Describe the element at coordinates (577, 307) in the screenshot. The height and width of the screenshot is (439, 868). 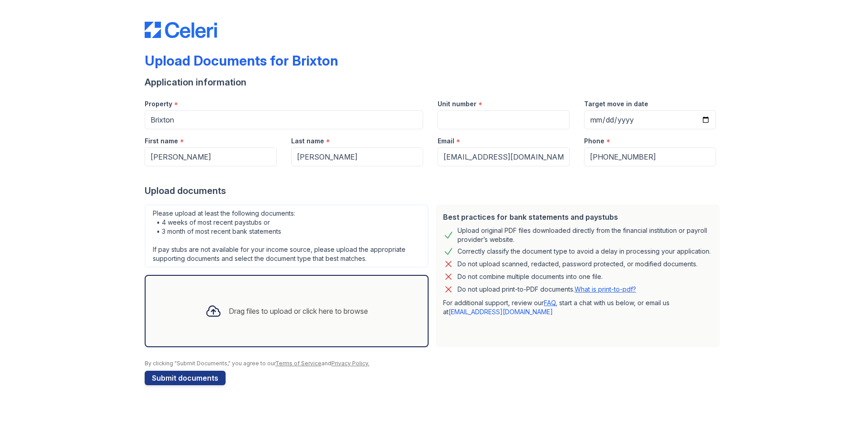
I see `p: For additional support, review our , start a chat with us below, or email us at` at that location.